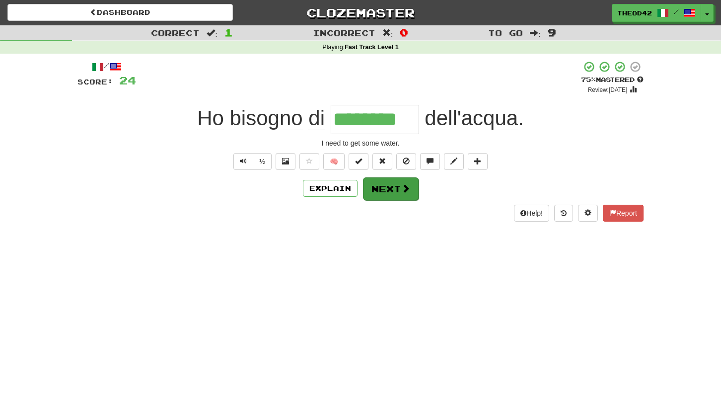 Image resolution: width=721 pixels, height=401 pixels. I want to click on span: To go, so click(505, 33).